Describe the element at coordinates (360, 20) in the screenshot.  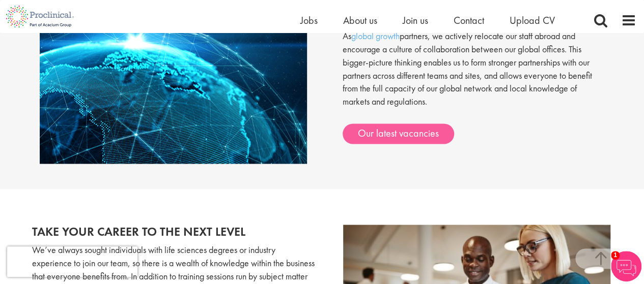
I see `a: About us` at that location.